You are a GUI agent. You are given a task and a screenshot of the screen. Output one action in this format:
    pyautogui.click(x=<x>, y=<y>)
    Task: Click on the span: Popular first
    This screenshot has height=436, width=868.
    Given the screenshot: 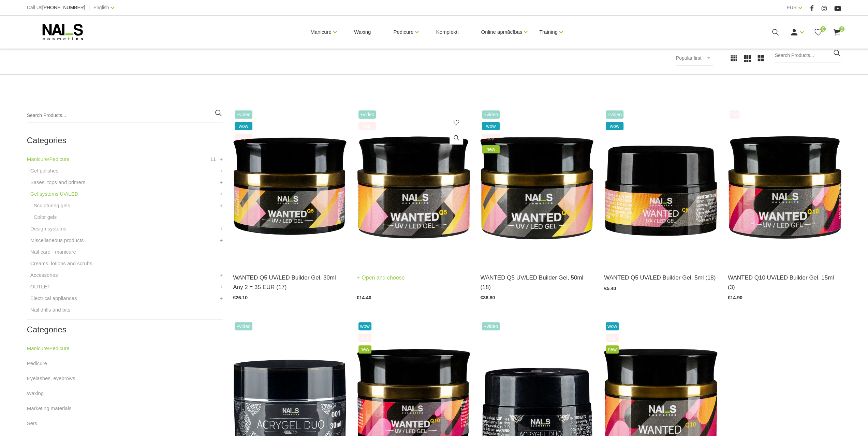 What is the action you would take?
    pyautogui.click(x=688, y=58)
    